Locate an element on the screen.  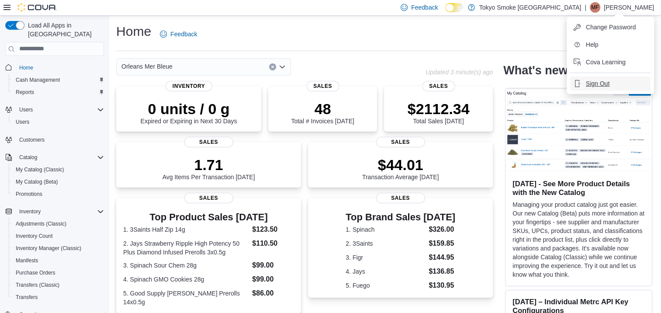
dt: 5. Fuego is located at coordinates (385, 285).